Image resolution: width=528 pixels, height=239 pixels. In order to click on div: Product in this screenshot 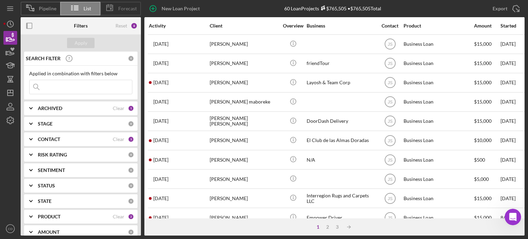, I will do `click(438, 26)`.